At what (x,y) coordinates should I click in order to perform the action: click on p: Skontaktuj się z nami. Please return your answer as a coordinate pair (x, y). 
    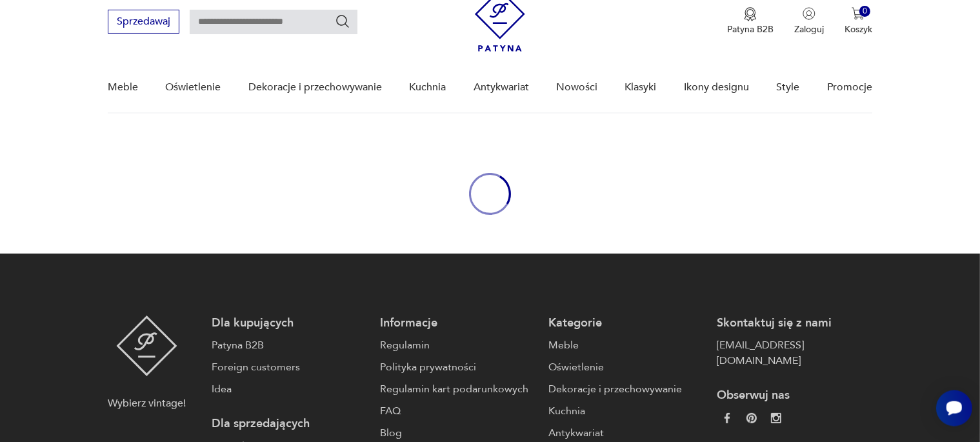
    Looking at the image, I should click on (794, 324).